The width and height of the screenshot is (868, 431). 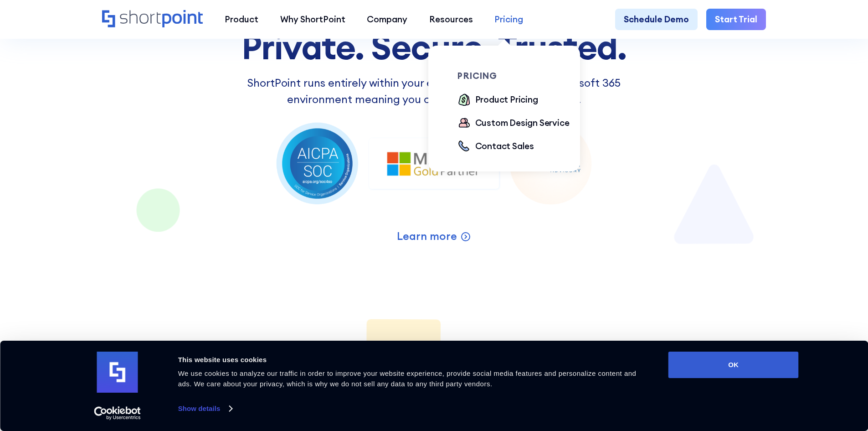 What do you see at coordinates (435, 236) in the screenshot?
I see `a: Learn more` at bounding box center [435, 236].